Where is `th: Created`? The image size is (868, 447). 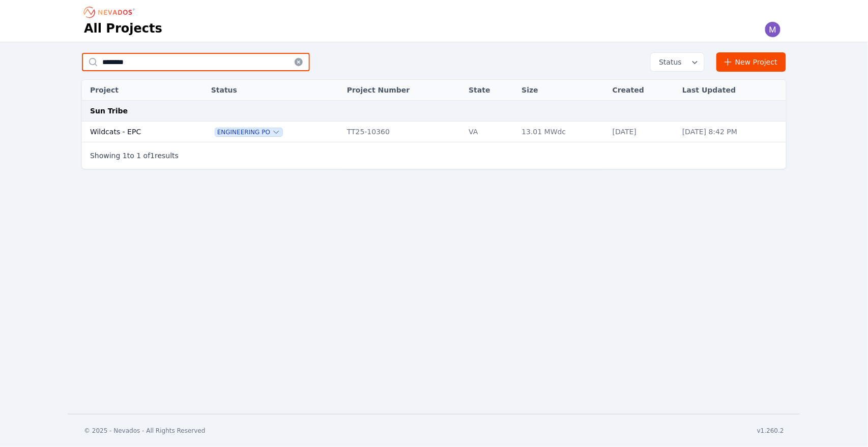 th: Created is located at coordinates (642, 90).